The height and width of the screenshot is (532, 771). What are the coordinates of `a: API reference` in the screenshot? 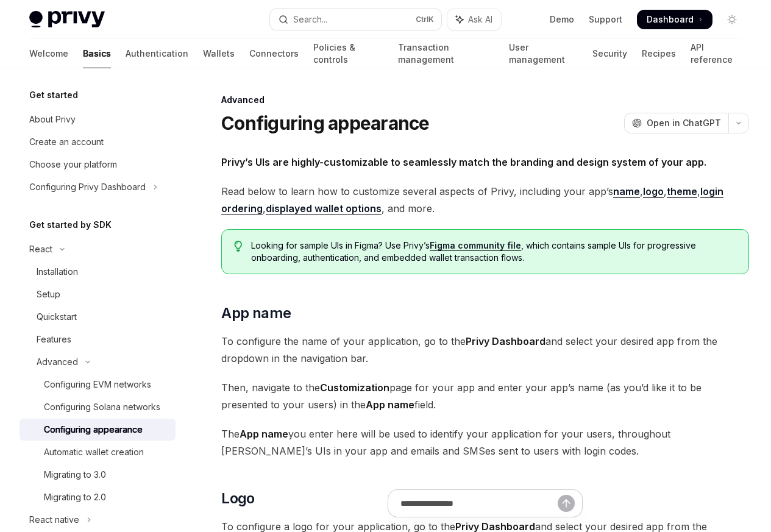 It's located at (717, 54).